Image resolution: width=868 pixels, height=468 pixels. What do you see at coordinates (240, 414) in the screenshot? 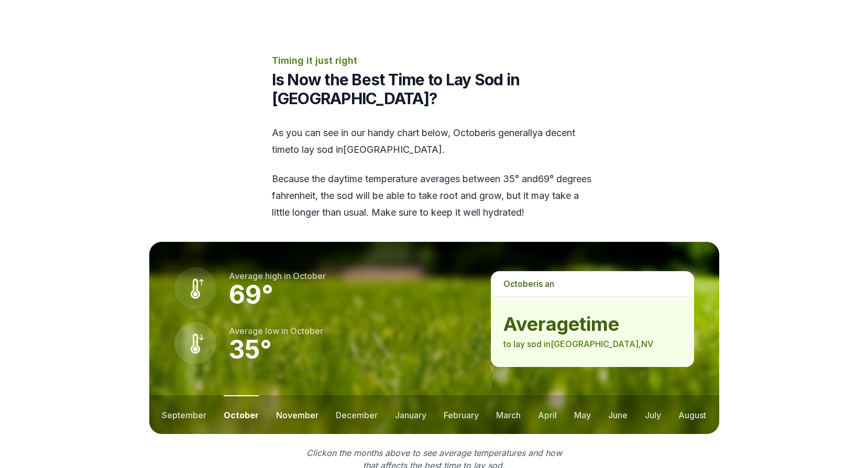
I see `button: october` at bounding box center [240, 414].